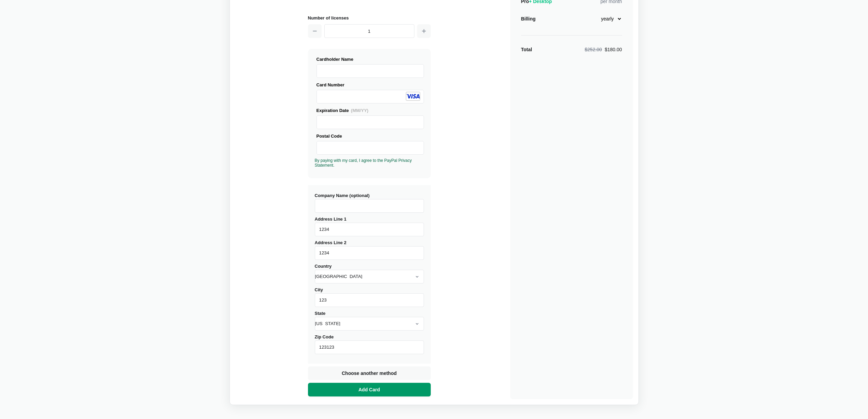  What do you see at coordinates (369, 344) in the screenshot?
I see `label: Zip Code` at bounding box center [369, 344].